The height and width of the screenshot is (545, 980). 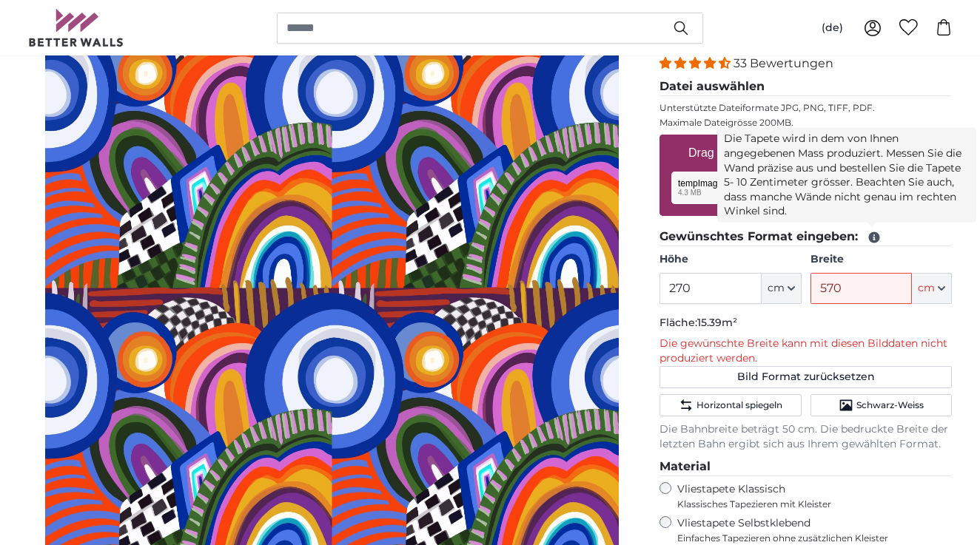 What do you see at coordinates (805, 237) in the screenshot?
I see `legend: Gewünschtes Format eingeben:` at bounding box center [805, 237].